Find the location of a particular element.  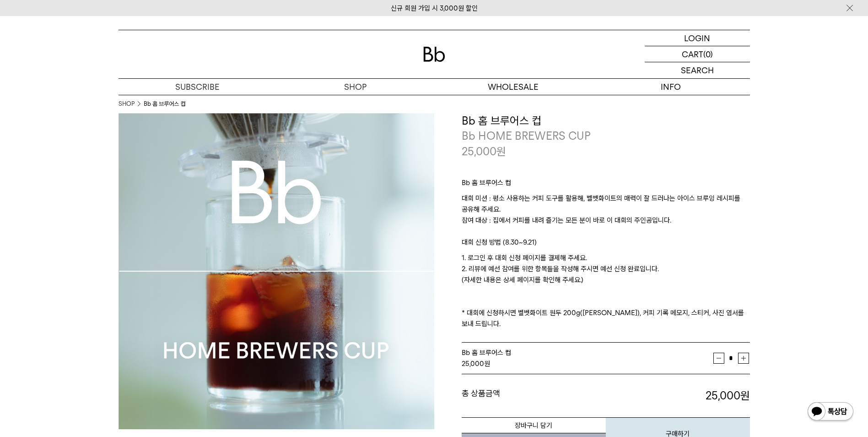

button: 장바구니 담기 is located at coordinates (534, 425).